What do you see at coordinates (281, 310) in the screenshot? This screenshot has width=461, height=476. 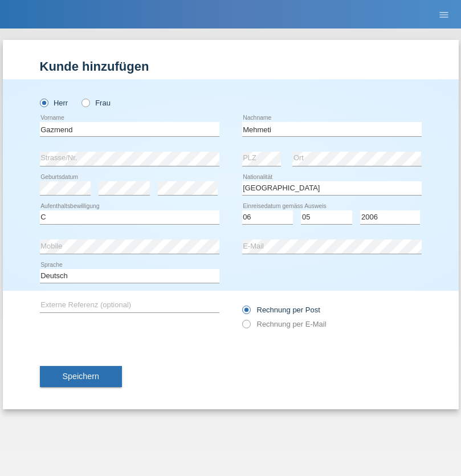 I see `label: Rechnung per Post` at bounding box center [281, 310].